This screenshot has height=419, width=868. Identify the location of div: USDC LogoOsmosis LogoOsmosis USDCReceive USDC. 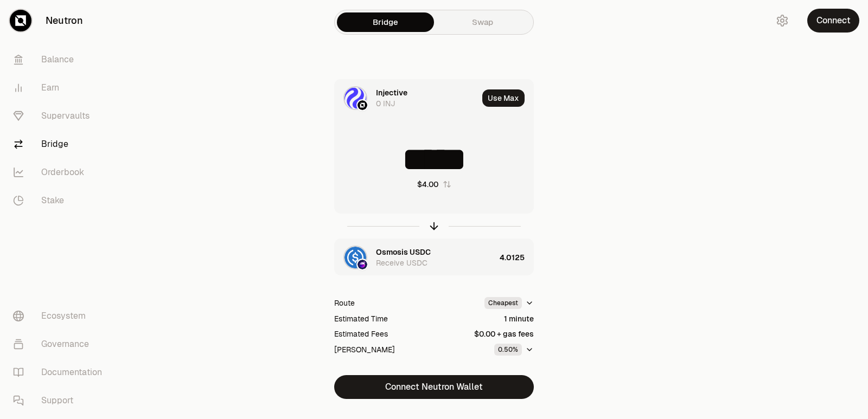
(415, 257).